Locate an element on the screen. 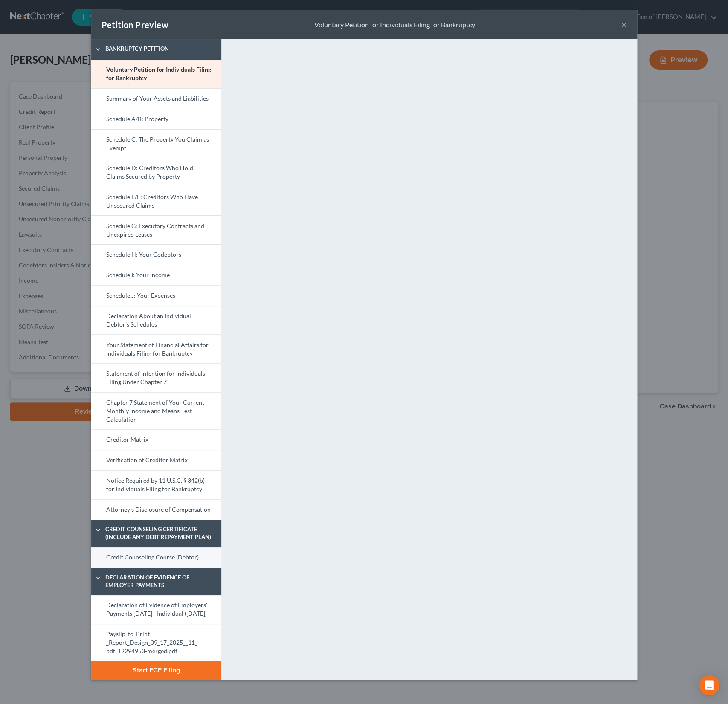 Image resolution: width=728 pixels, height=704 pixels. button: Start ECF Filing is located at coordinates (156, 670).